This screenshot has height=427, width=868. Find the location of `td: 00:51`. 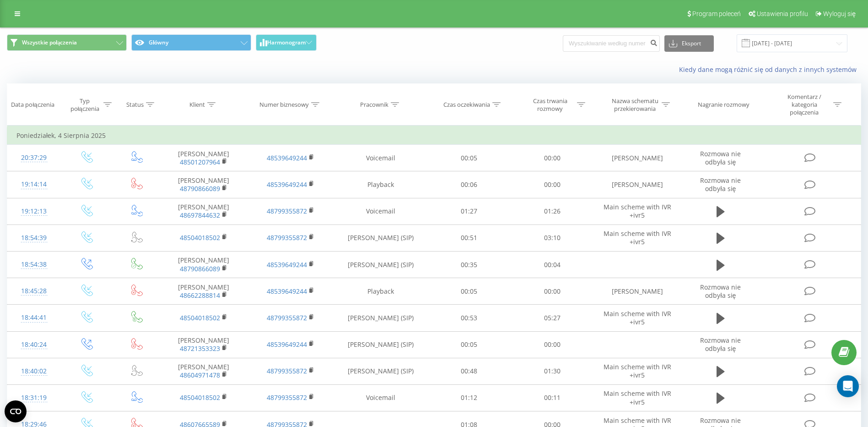

td: 00:51 is located at coordinates (469, 238).